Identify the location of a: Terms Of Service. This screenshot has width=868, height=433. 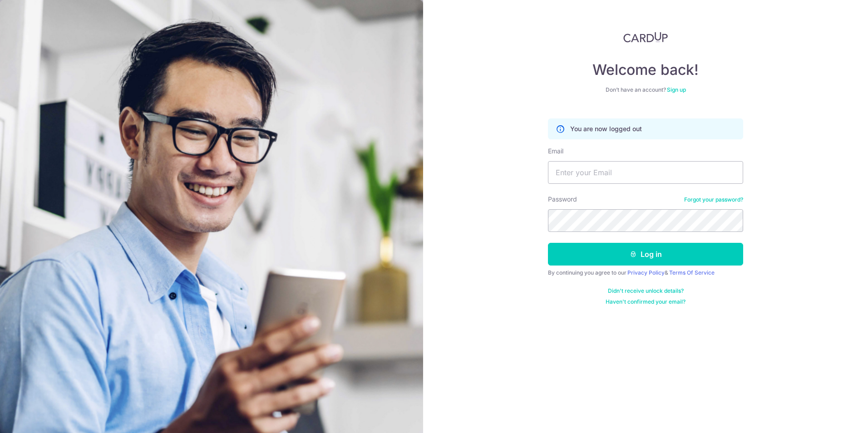
(692, 272).